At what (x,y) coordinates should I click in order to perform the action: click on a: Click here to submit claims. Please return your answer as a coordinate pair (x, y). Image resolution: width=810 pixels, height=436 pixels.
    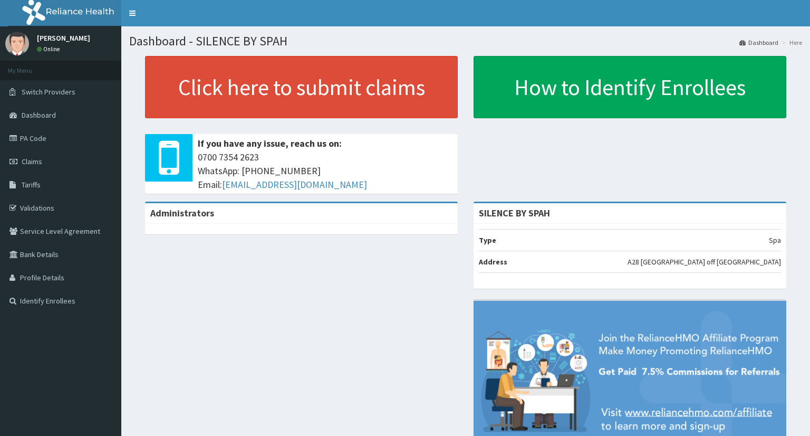
    Looking at the image, I should click on (301, 87).